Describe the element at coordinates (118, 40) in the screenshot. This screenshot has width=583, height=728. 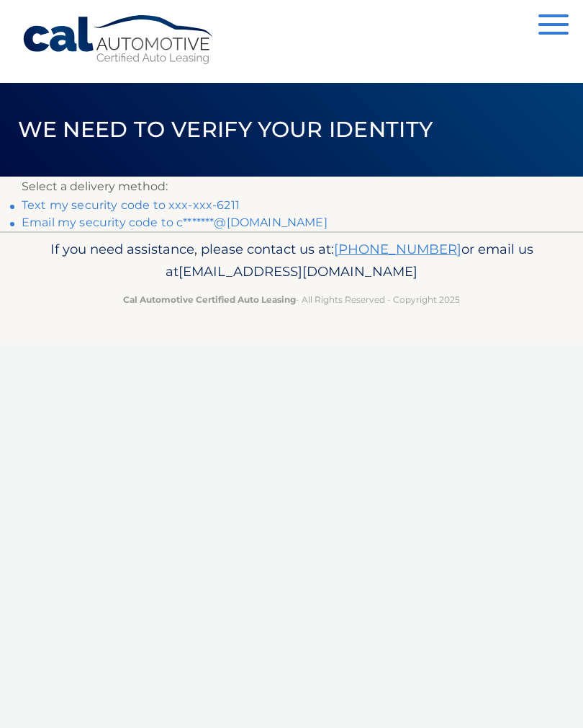
I see `a: Cal Automotive` at that location.